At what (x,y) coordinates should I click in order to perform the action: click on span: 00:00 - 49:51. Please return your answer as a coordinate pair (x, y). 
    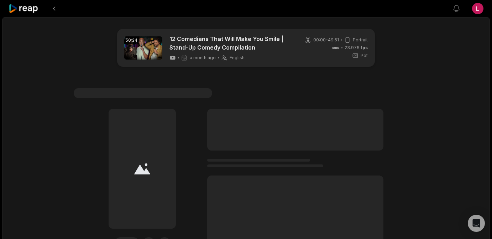
    Looking at the image, I should click on (326, 40).